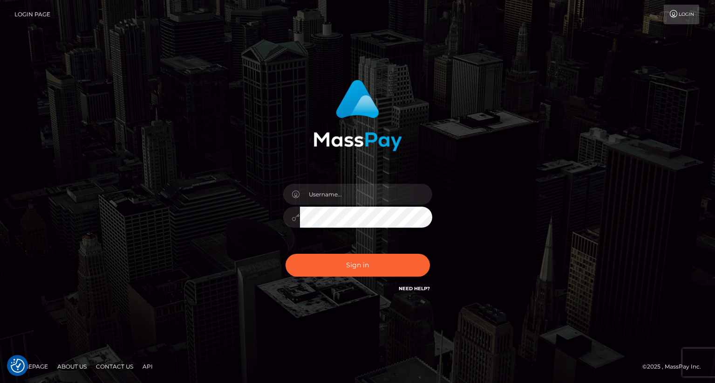  Describe the element at coordinates (414, 288) in the screenshot. I see `a: Need Help?` at that location.